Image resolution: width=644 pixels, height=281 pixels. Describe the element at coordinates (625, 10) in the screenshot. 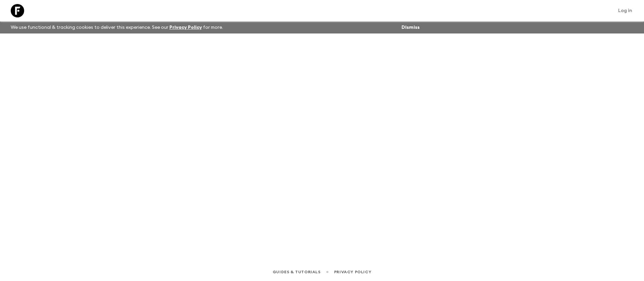

I see `a: Log in` at that location.